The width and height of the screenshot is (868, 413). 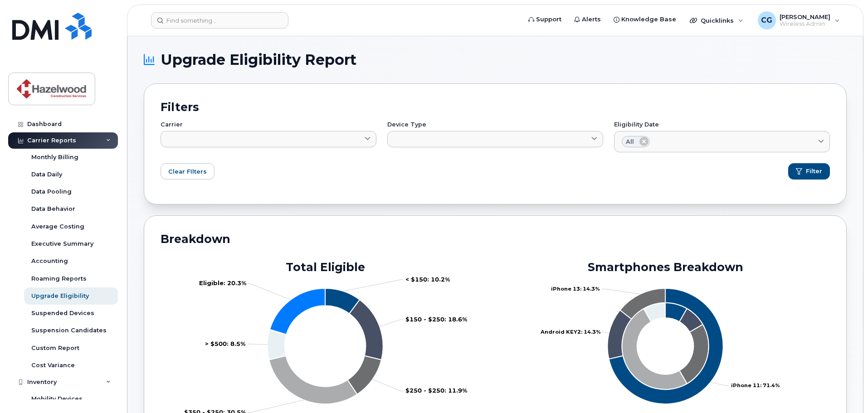 I want to click on a: All, so click(x=722, y=142).